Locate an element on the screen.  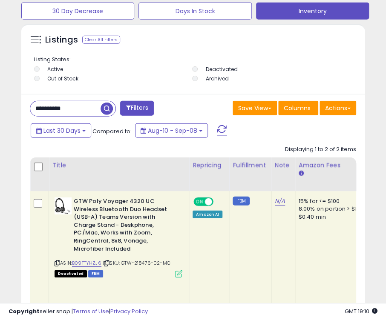
div: 15% for <= $100 is located at coordinates (334, 201).